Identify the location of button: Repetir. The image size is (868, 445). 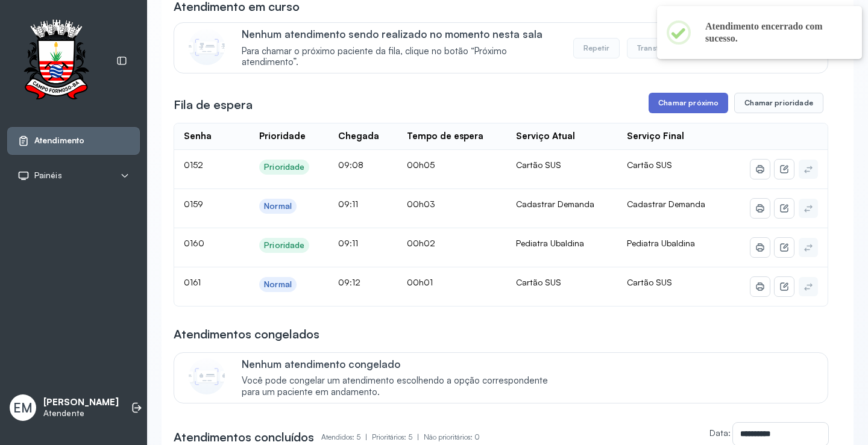
(596, 48).